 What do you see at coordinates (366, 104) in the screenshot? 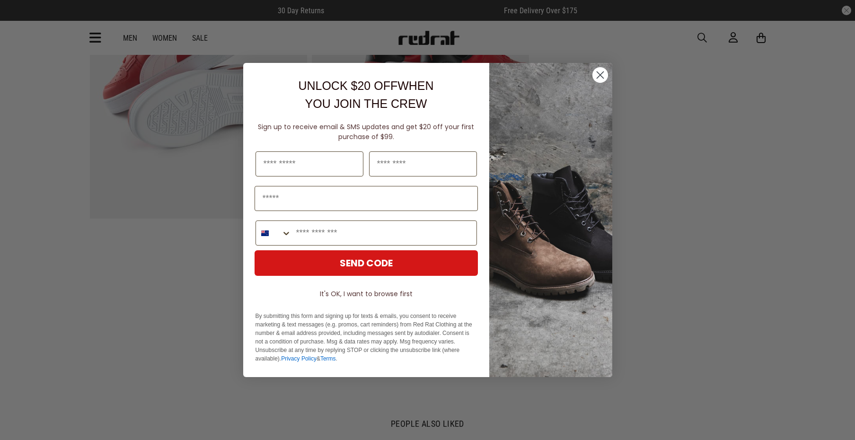
I see `span: YOU JOIN THE CREW` at bounding box center [366, 104].